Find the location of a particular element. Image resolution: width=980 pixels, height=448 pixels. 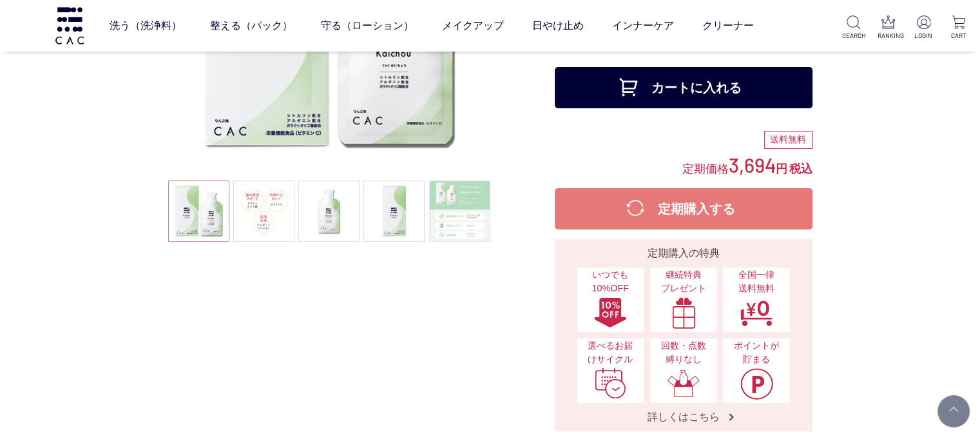

img: logo is located at coordinates (70, 25).